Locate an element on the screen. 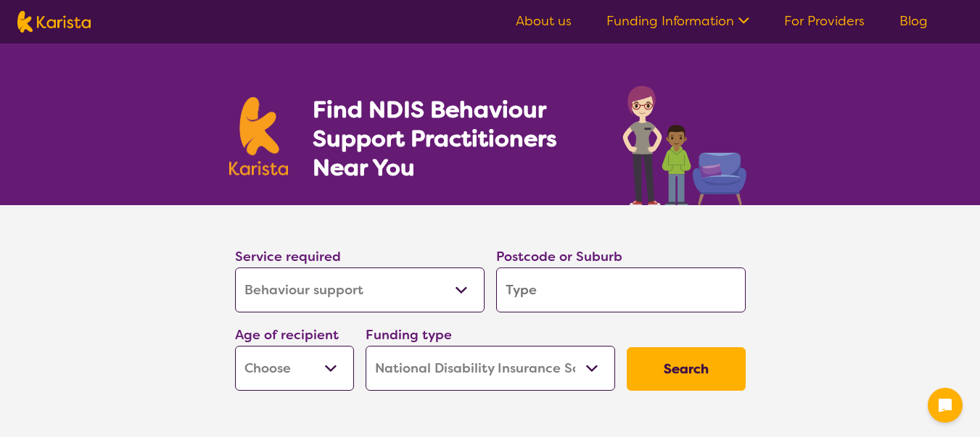  h1: Find NDIS Behaviour Support Practitioners Near You is located at coordinates (452, 139).